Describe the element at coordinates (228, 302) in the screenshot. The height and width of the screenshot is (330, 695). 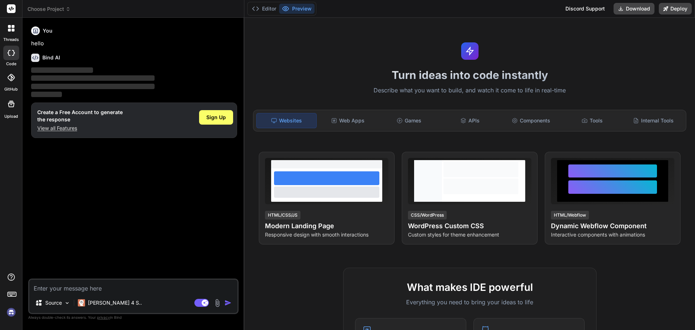
I see `img: icon` at that location.